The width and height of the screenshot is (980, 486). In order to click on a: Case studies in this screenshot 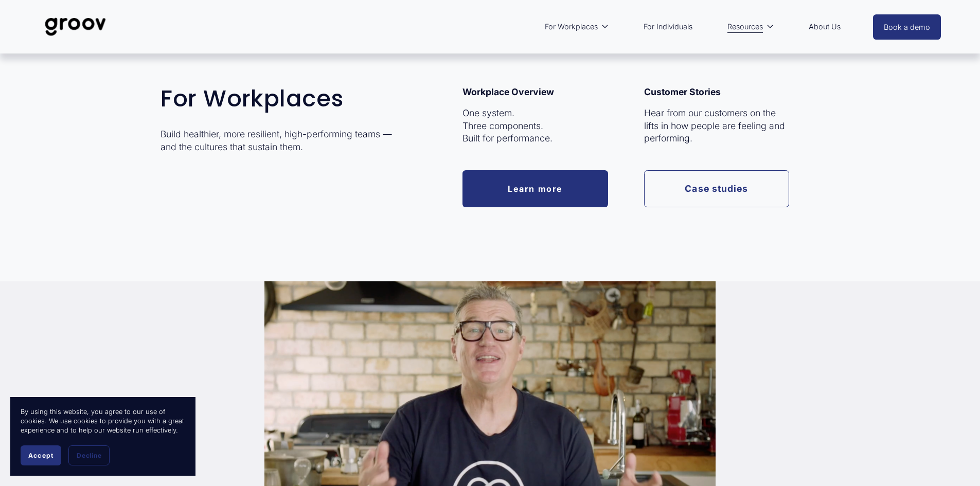, I will do `click(717, 188)`.